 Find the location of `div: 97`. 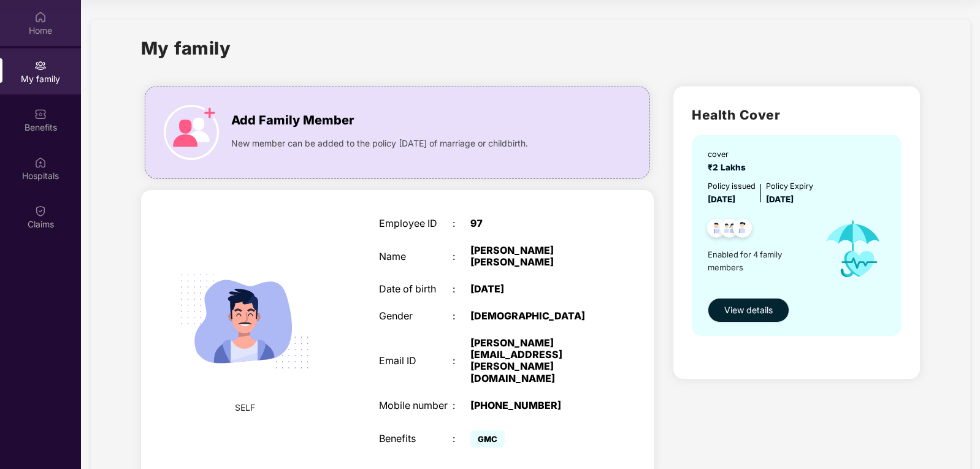

div: 97 is located at coordinates (535, 224).